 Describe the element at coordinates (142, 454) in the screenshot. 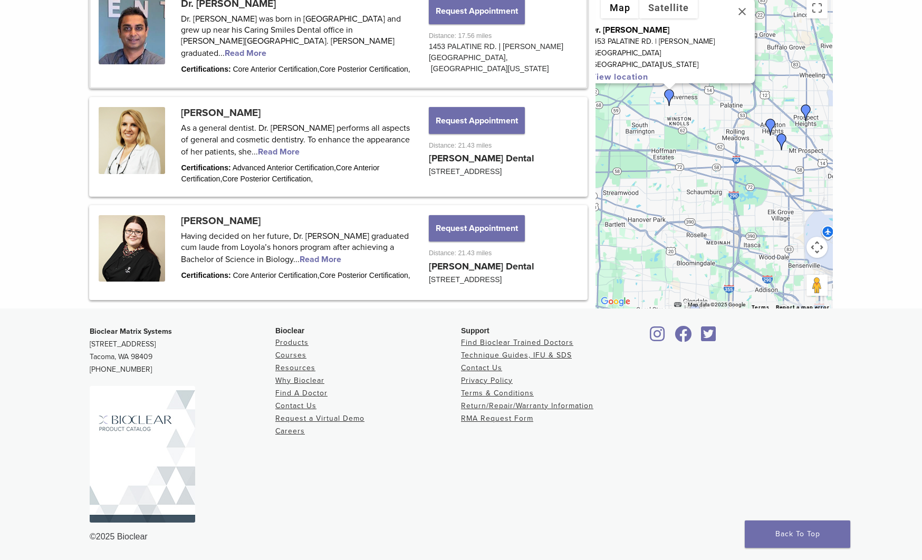

I see `img: Bioclear` at that location.